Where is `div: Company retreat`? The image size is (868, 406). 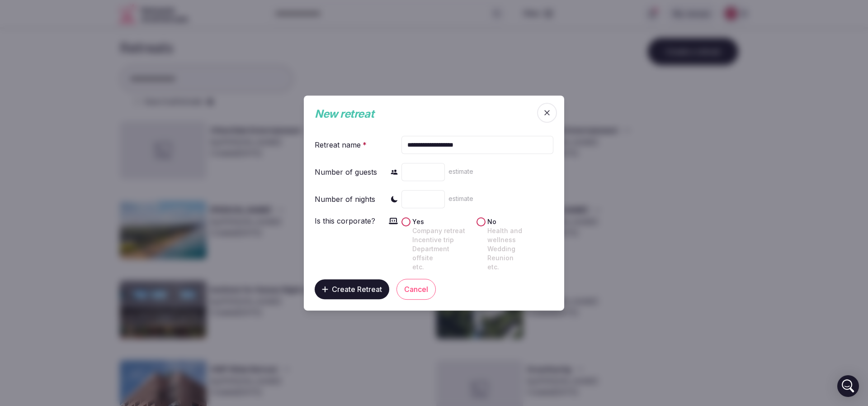
div: Company retreat is located at coordinates (442, 230).